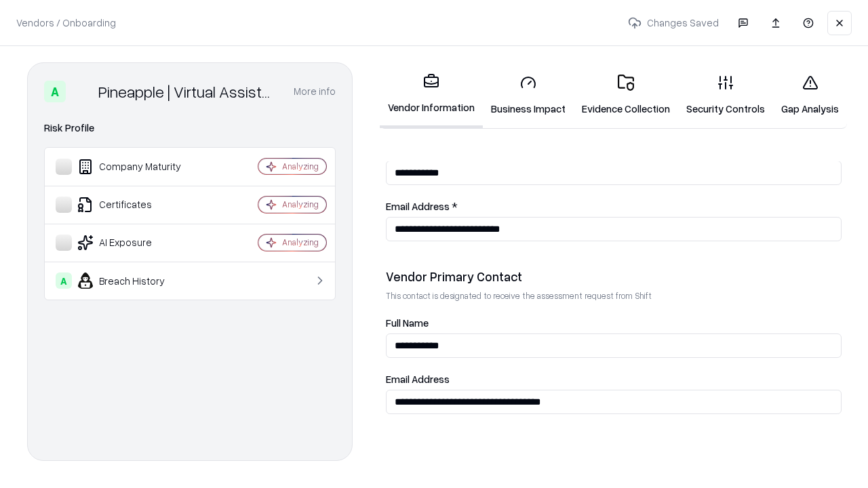  I want to click on div: Pineapple | Virtual Assistant Agency, so click(188, 92).